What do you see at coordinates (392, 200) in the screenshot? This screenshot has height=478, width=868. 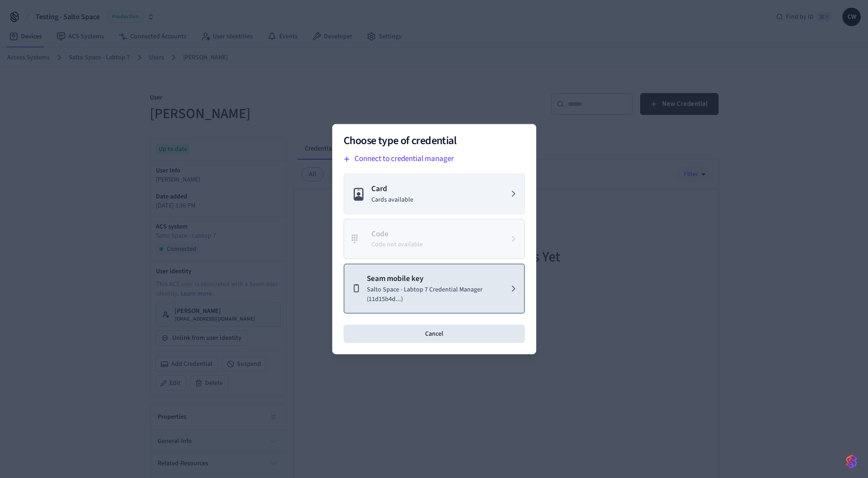 I see `p: Cards available` at bounding box center [392, 200].